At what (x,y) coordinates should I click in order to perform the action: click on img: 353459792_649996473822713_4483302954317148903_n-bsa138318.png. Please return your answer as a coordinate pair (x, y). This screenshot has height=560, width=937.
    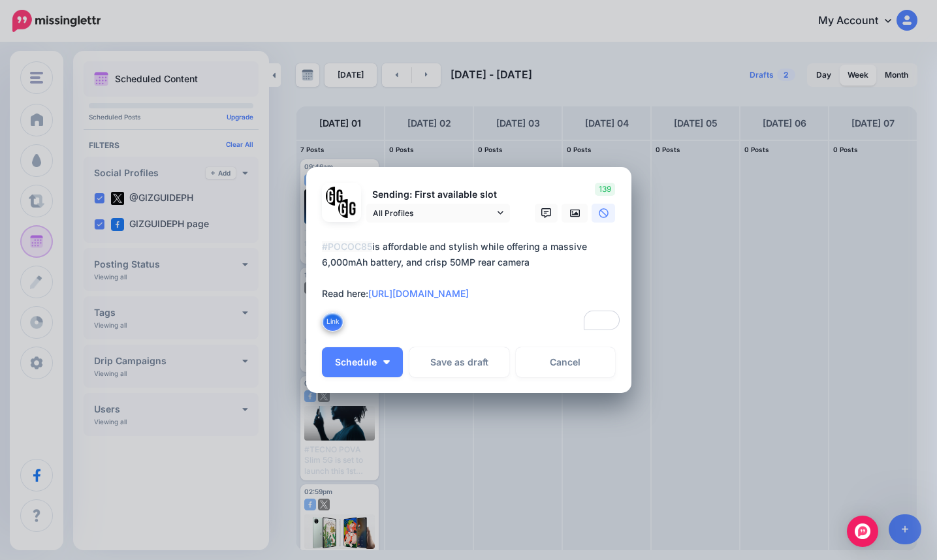
    Looking at the image, I should click on (335, 196).